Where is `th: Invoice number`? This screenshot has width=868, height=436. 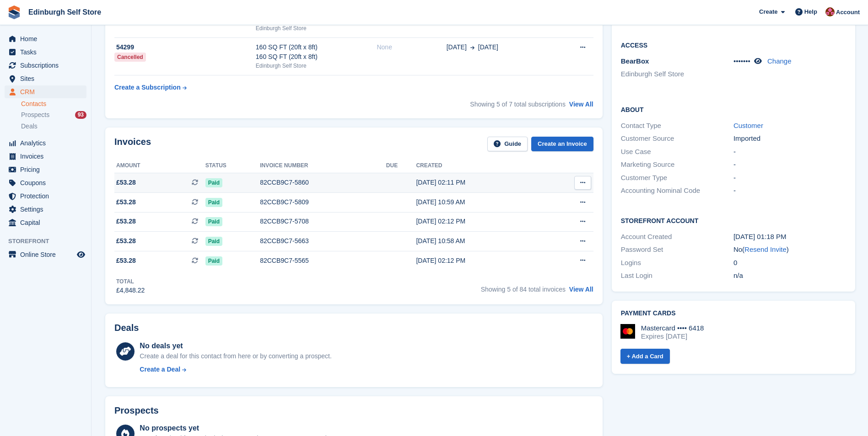
th: Invoice number is located at coordinates (323, 166).